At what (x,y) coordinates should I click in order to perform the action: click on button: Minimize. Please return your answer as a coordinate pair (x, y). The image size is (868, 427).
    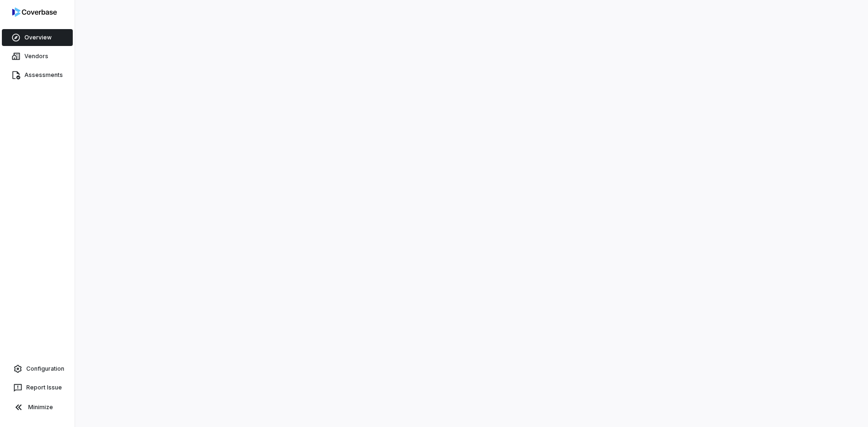
    Looking at the image, I should click on (37, 407).